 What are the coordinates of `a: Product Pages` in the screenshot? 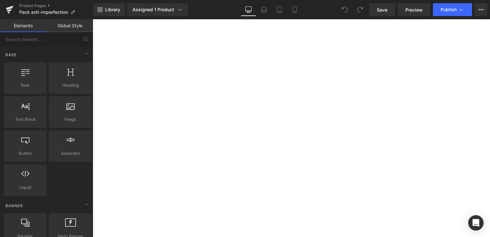 It's located at (56, 6).